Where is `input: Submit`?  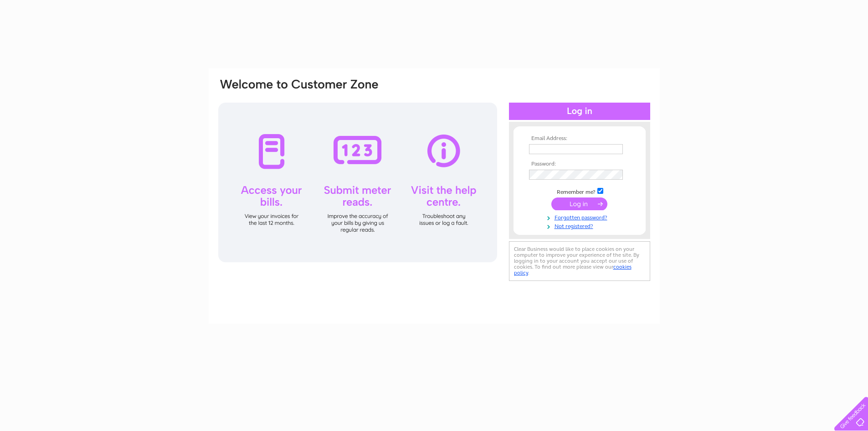
input: Submit is located at coordinates (579, 204).